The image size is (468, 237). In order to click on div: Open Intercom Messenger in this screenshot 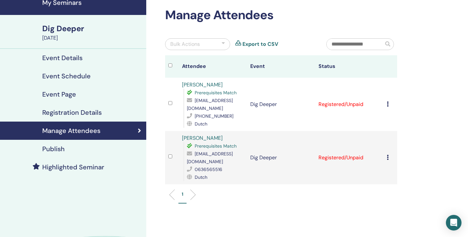, I will do `click(454, 223)`.